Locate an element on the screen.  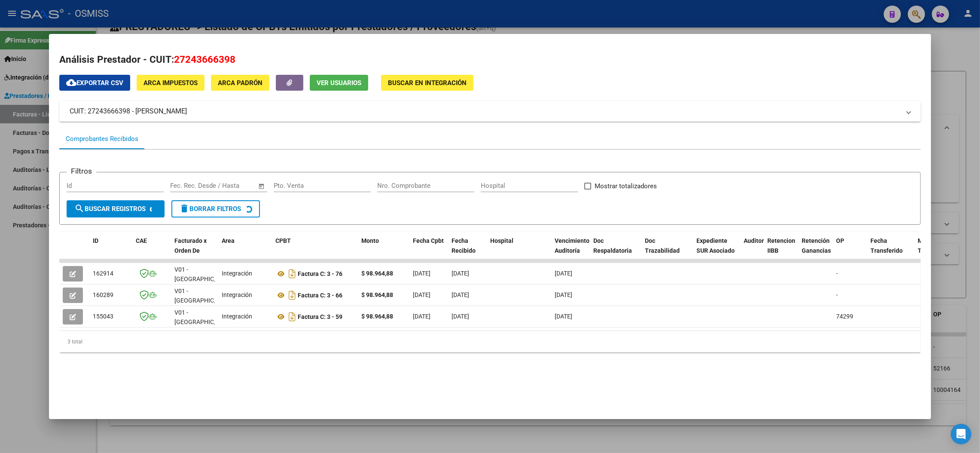
span: Fecha Recibido is located at coordinates (464, 245).